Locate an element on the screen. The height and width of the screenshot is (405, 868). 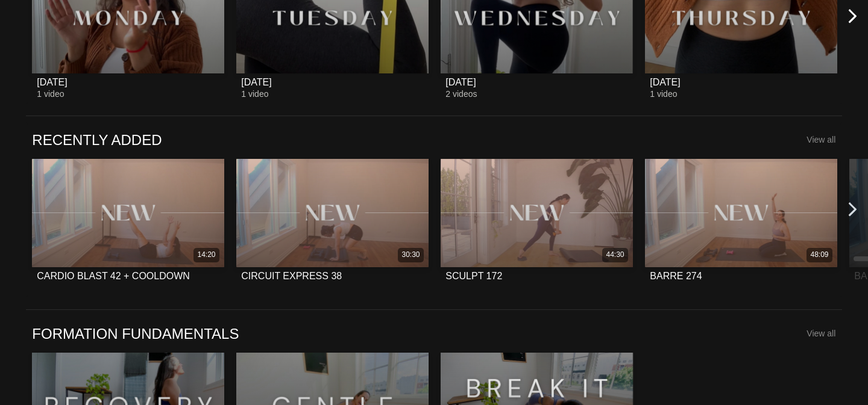
div: CIRCUIT EXPRESS 38 is located at coordinates (291, 275).